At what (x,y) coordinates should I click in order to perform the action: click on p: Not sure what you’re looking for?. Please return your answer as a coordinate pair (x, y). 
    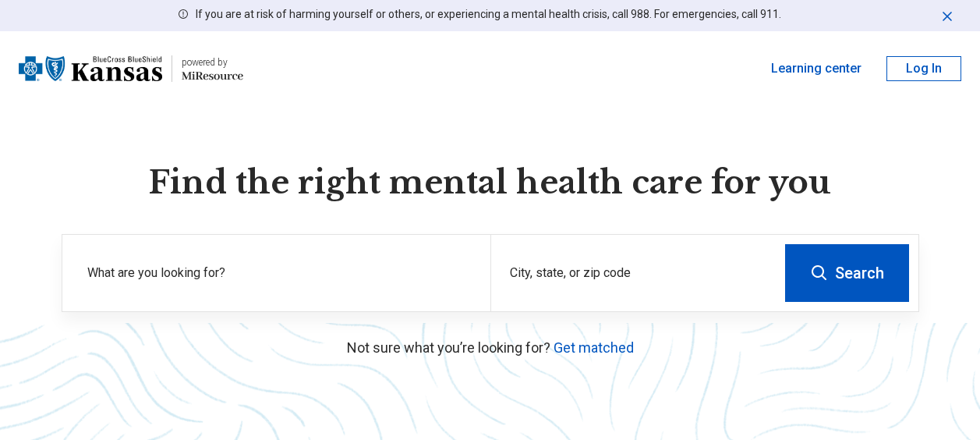
    Looking at the image, I should click on (491, 347).